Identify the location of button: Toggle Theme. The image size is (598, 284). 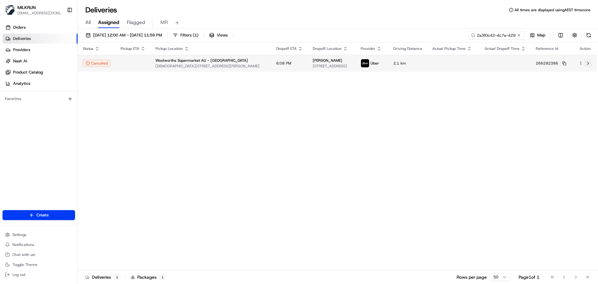
(39, 264).